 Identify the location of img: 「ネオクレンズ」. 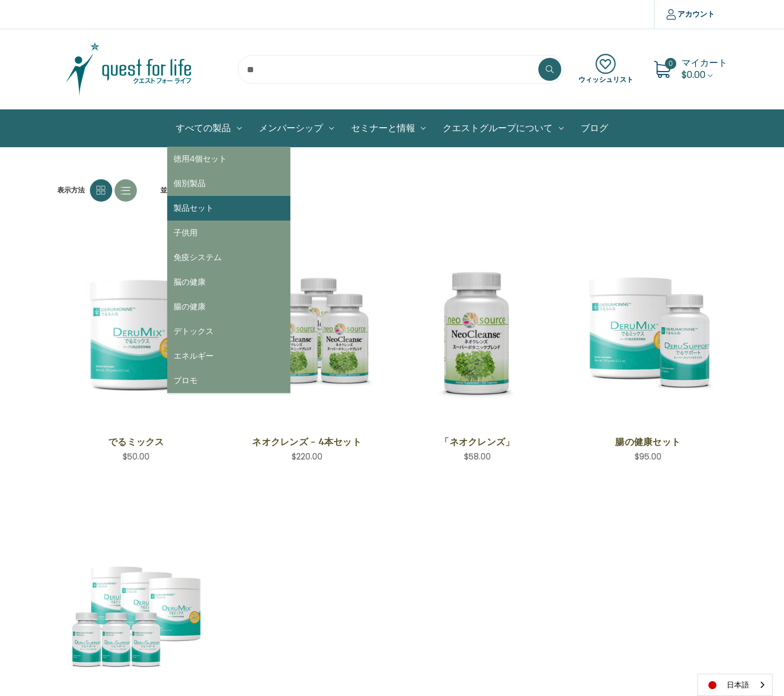
(477, 333).